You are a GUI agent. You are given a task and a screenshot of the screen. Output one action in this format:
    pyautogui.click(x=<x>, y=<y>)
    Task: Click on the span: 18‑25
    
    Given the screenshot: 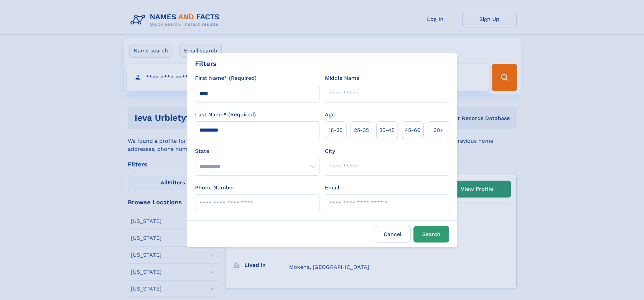 What is the action you would take?
    pyautogui.click(x=335, y=130)
    